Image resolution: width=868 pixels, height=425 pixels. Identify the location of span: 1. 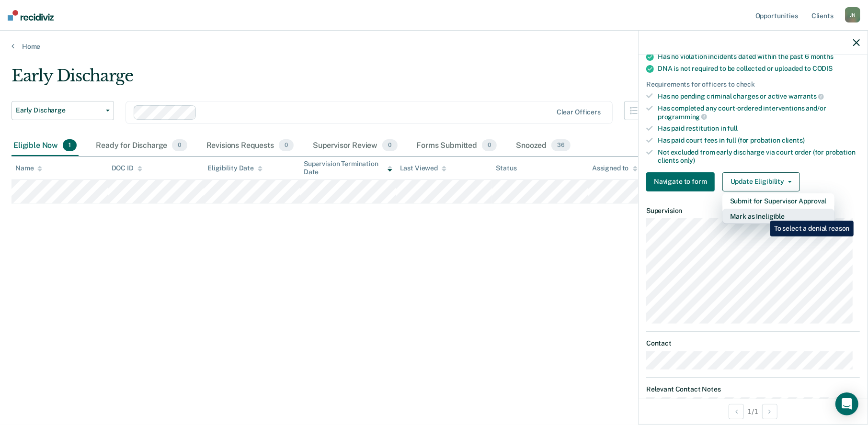
(70, 146).